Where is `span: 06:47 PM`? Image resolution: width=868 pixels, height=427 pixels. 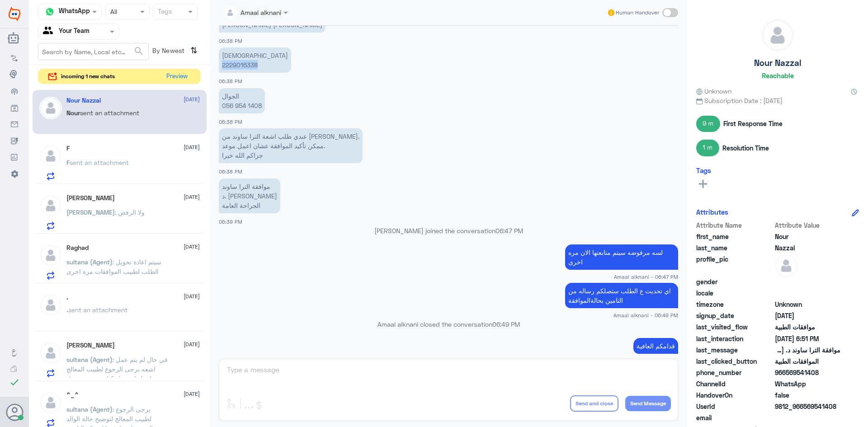 span: 06:47 PM is located at coordinates (509, 231).